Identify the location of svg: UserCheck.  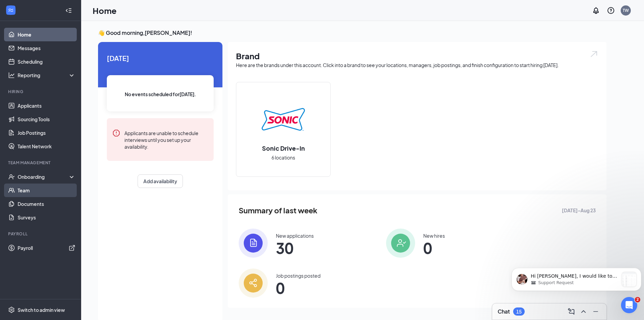
(11, 177).